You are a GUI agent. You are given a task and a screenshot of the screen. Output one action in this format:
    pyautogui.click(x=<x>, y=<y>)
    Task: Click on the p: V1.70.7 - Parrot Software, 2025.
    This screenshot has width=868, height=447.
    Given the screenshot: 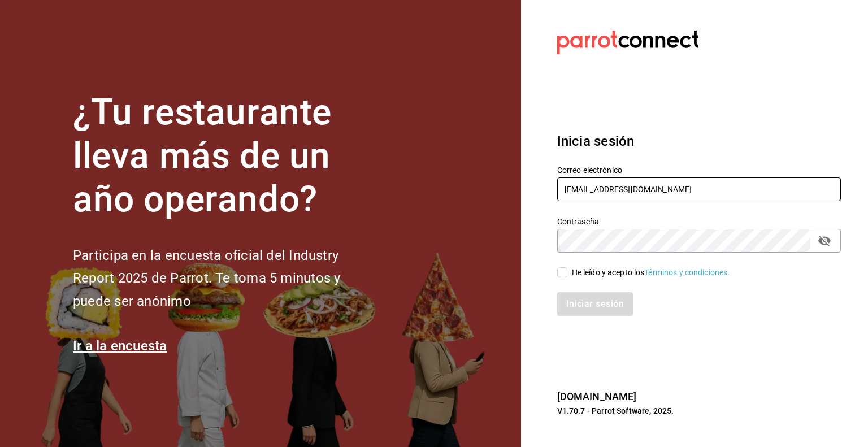 What is the action you would take?
    pyautogui.click(x=699, y=411)
    